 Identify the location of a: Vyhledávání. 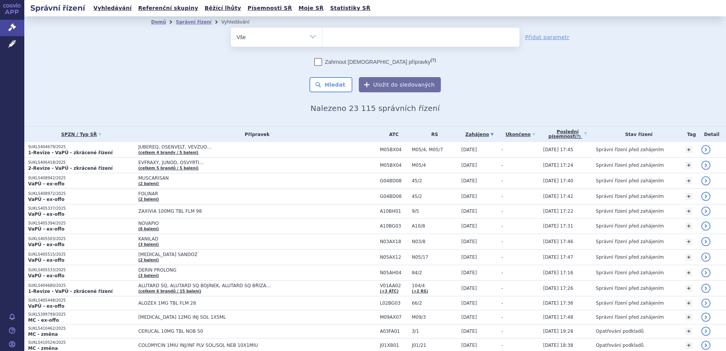
(112, 8).